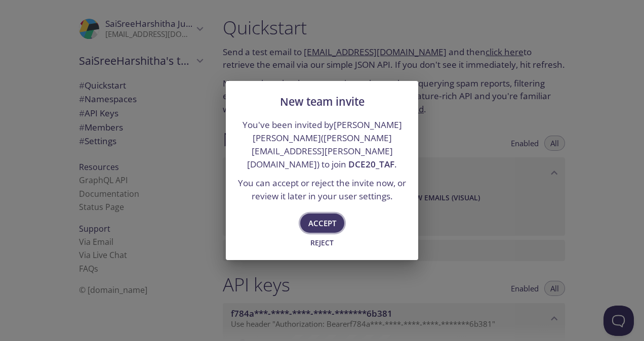 This screenshot has height=341, width=644. Describe the element at coordinates (322, 189) in the screenshot. I see `p: You can accept or reject the invite now, or review it later in your user settings.` at that location.